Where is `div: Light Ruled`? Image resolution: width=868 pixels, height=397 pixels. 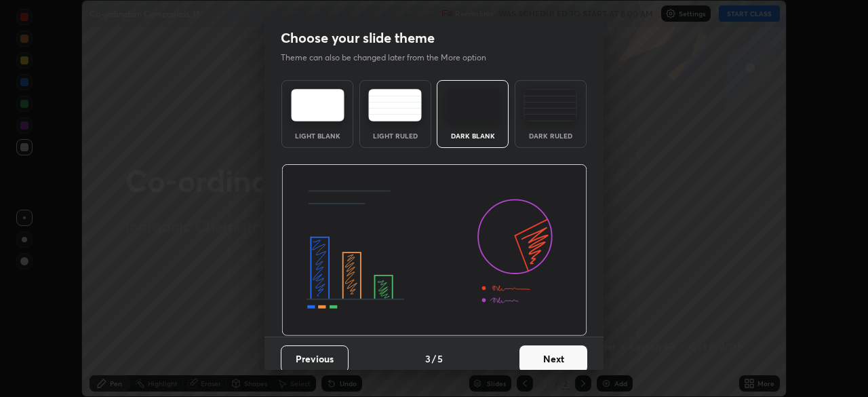
div: Light Ruled is located at coordinates (395, 136).